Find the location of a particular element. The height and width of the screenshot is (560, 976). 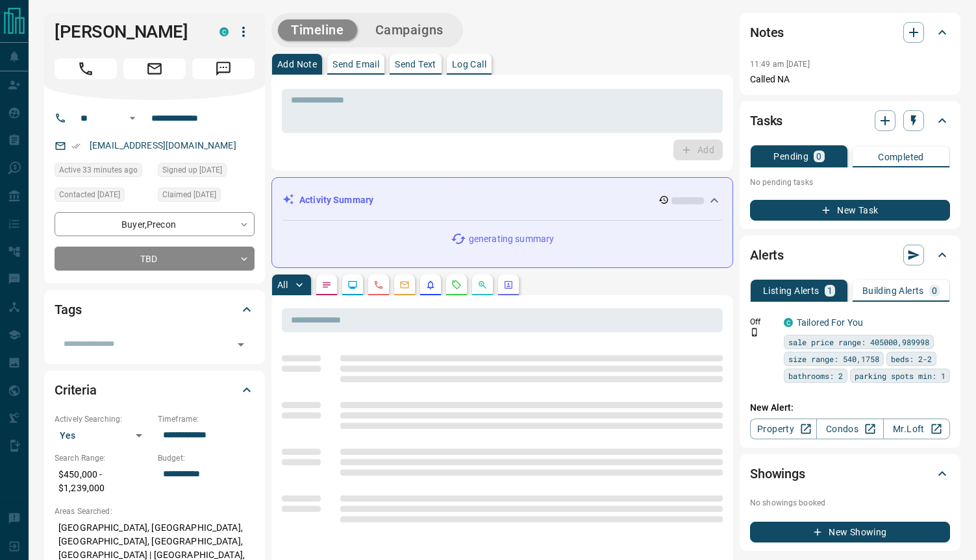

a: Condos is located at coordinates (849, 429).